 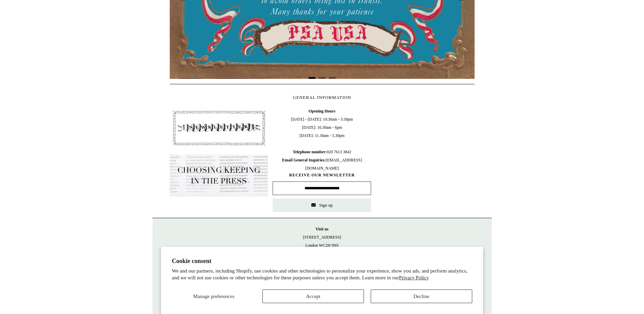 What do you see at coordinates (310, 152) in the screenshot?
I see `b: Telephone number` at bounding box center [310, 152].